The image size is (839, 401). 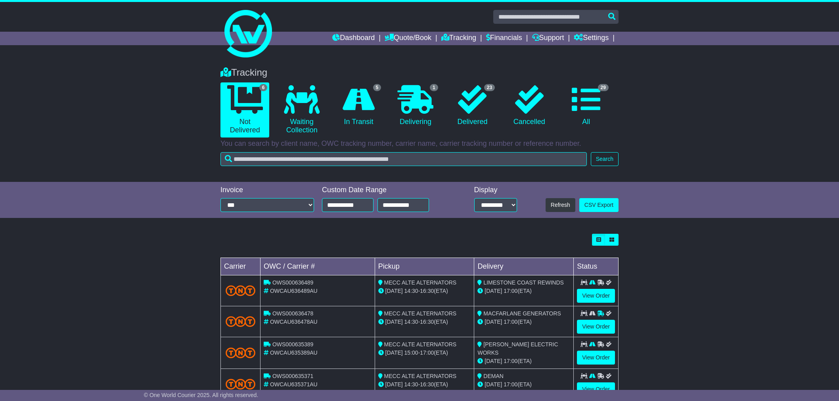 What do you see at coordinates (411, 353) in the screenshot?
I see `span: 15:00` at bounding box center [411, 353].